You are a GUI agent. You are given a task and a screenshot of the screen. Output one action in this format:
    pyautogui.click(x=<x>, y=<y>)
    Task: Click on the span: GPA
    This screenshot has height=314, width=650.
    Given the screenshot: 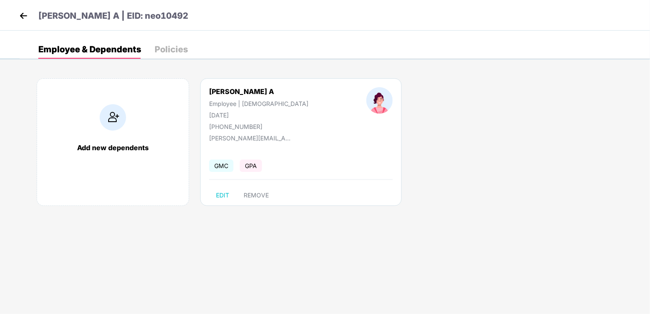 What is the action you would take?
    pyautogui.click(x=251, y=166)
    